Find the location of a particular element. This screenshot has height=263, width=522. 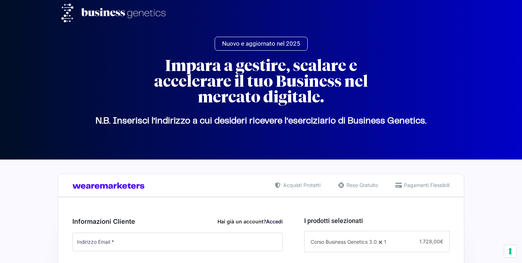

p: N.B. Inserisci l’indirizzo a cui desideri ricevere l’eserciziario di Business Genetics. is located at coordinates (261, 121).